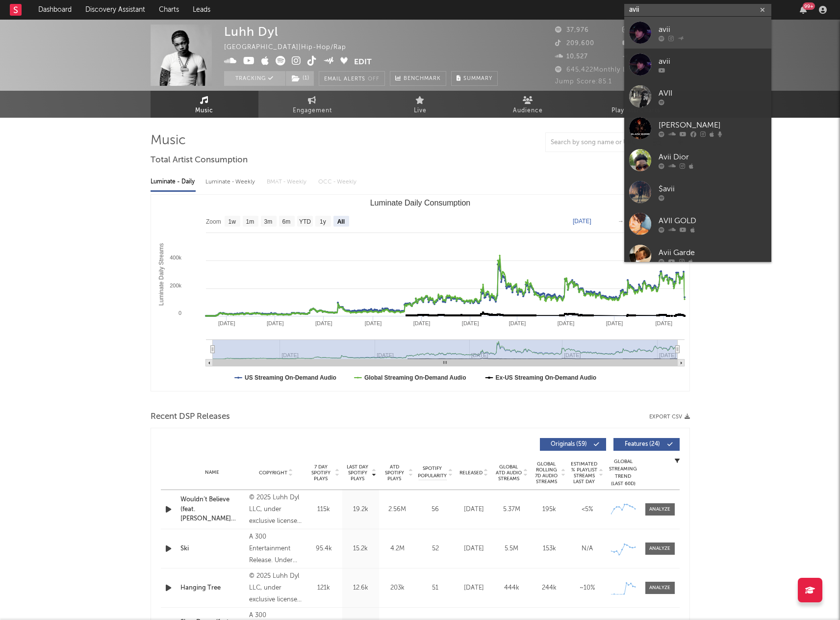  Describe the element at coordinates (231, 182) in the screenshot. I see `div: Luminate - Weekly` at that location.